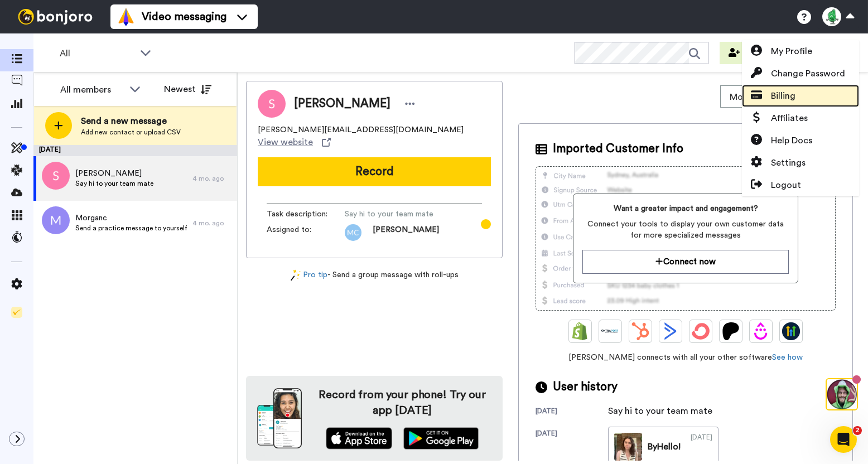 Image resolution: width=868 pixels, height=464 pixels. I want to click on span: Billing, so click(784, 96).